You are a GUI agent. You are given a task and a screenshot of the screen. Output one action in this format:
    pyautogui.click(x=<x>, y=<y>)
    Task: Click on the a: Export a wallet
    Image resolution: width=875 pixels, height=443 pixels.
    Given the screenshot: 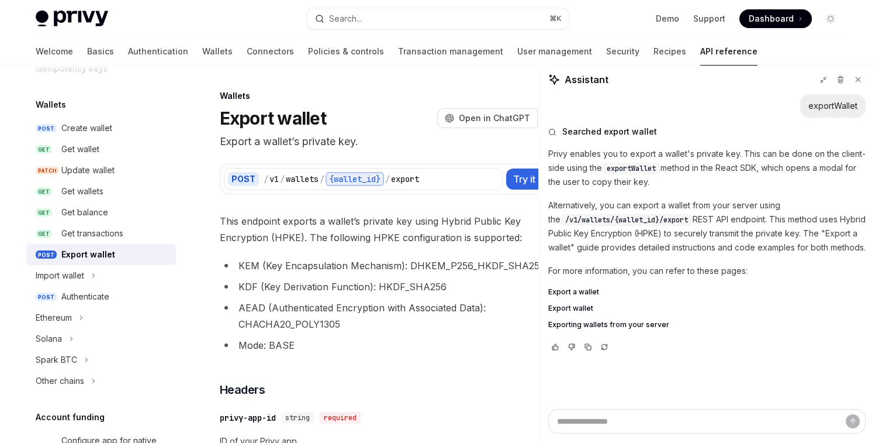 What is the action you would take?
    pyautogui.click(x=707, y=292)
    